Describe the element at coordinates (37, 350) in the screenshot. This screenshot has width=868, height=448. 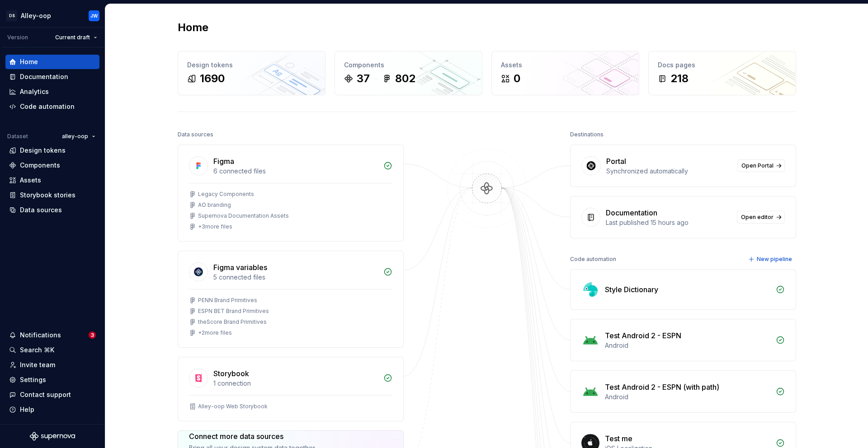
I see `div: Search ⌘K` at that location.